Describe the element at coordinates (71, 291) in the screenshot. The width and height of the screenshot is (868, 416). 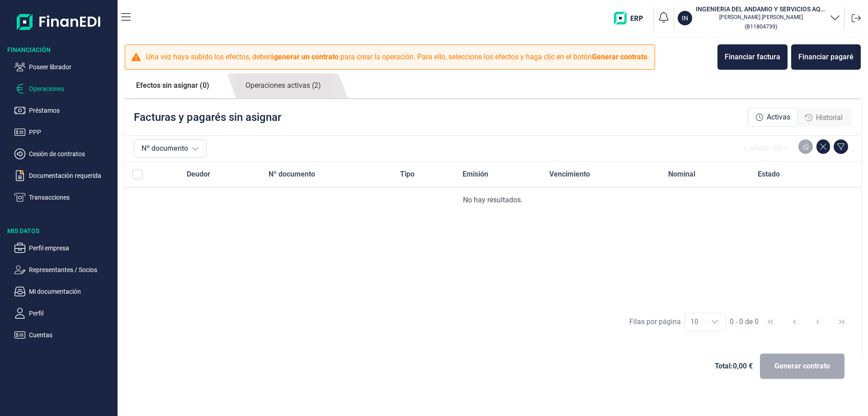
I see `p: Mi documentación` at that location.